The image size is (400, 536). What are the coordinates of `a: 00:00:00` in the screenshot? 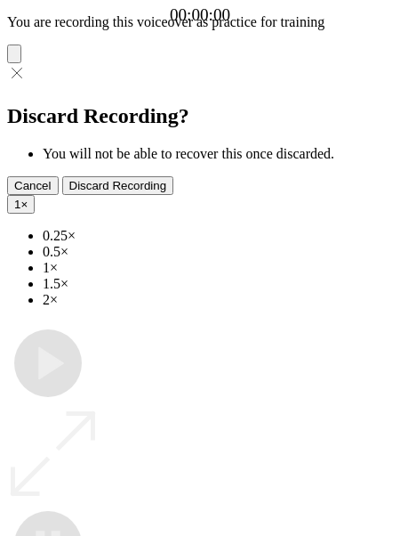 It's located at (200, 15).